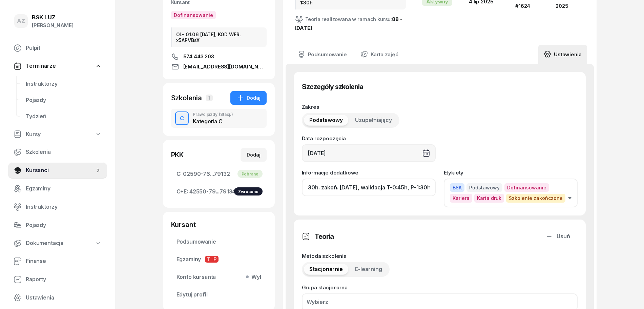 The image size is (644, 309). I want to click on span: E-learning, so click(368, 269).